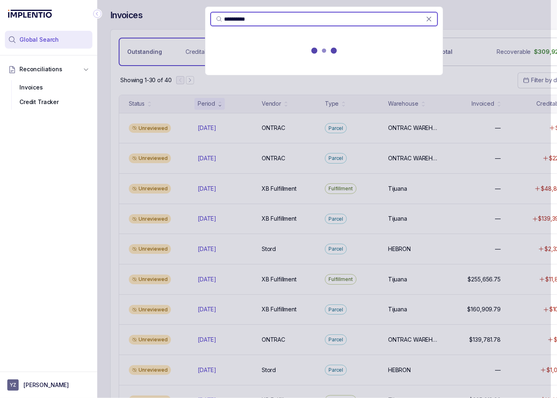  What do you see at coordinates (13, 385) in the screenshot?
I see `span: User initials` at bounding box center [13, 385].